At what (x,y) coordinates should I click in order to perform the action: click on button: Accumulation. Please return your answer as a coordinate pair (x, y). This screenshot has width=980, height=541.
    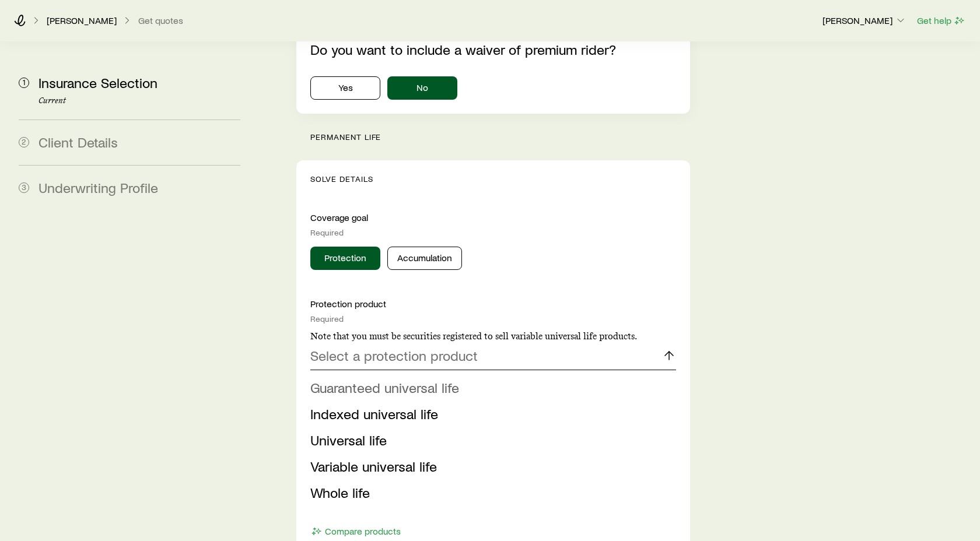
    Looking at the image, I should click on (424, 258).